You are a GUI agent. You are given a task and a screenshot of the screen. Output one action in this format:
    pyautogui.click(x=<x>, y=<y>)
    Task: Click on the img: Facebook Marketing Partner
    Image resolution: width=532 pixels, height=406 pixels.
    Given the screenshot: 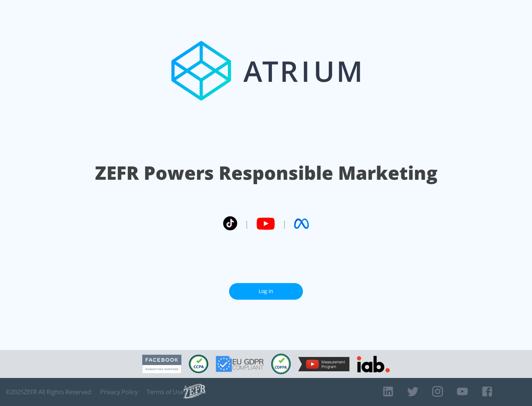 What is the action you would take?
    pyautogui.click(x=162, y=364)
    